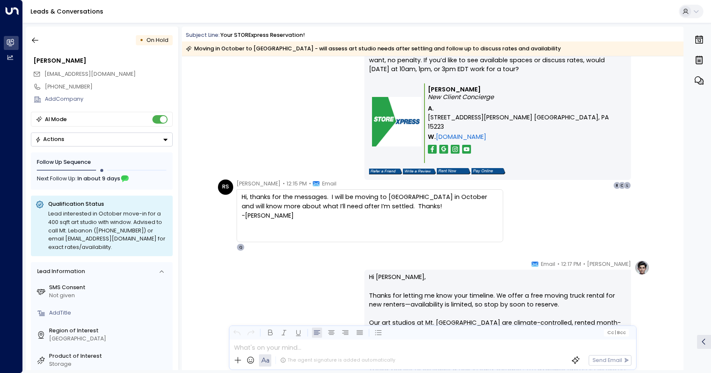 The image size is (711, 373). What do you see at coordinates (59, 271) in the screenshot?
I see `div: Lead Information` at bounding box center [59, 271].